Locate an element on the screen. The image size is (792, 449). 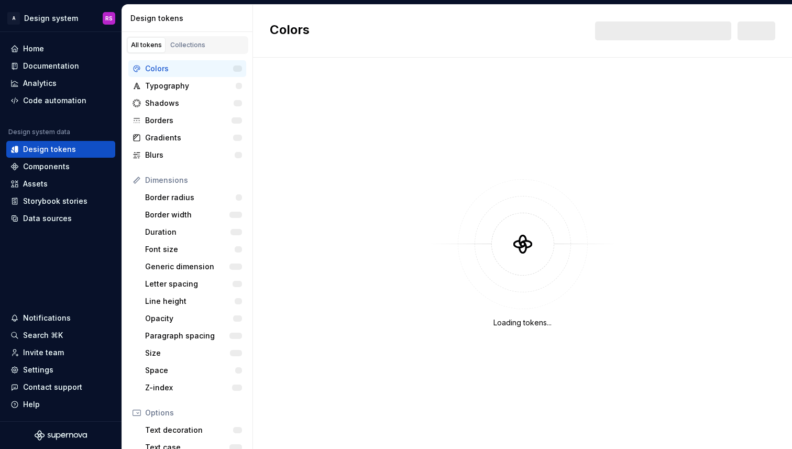
div: Duration is located at coordinates (187, 232).